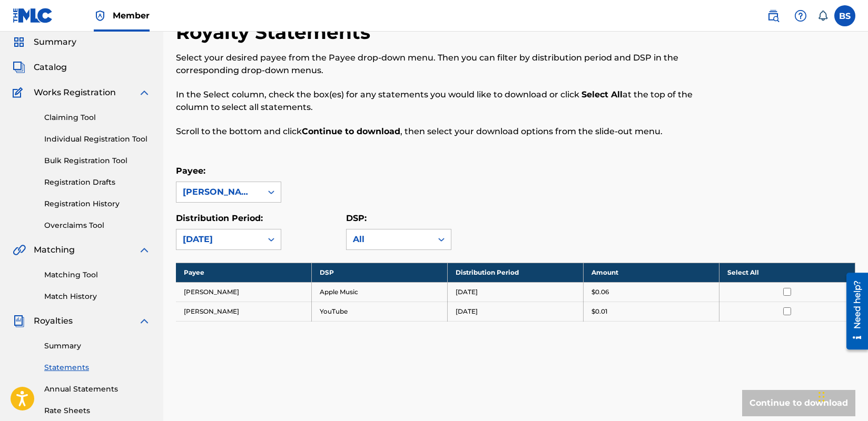 This screenshot has height=421, width=868. What do you see at coordinates (19, 36) in the screenshot?
I see `div: Need help?` at bounding box center [19, 36].